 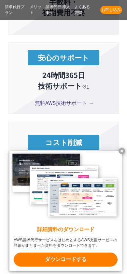 I want to click on p: 安心のサポート, so click(x=63, y=58).